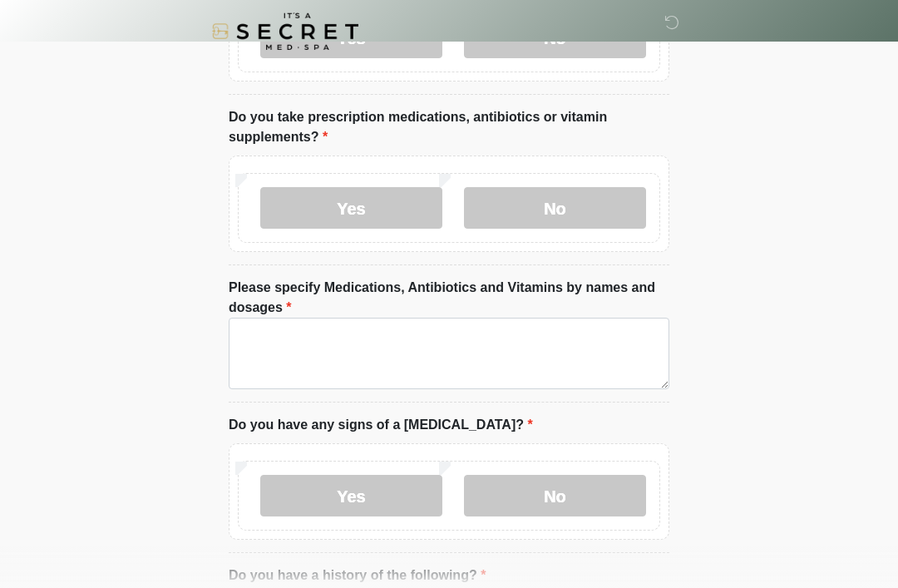 The height and width of the screenshot is (588, 898). Describe the element at coordinates (285, 30) in the screenshot. I see `img: It's A Secret Med Spa Logo` at that location.